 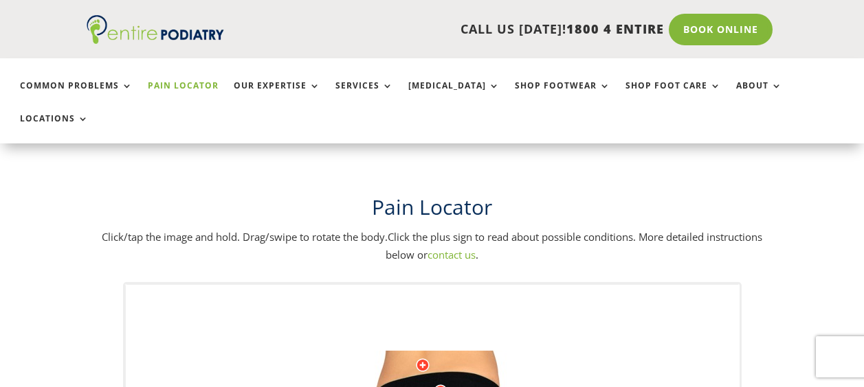 What do you see at coordinates (562, 95) in the screenshot?
I see `a: Shop Footwear` at bounding box center [562, 95].